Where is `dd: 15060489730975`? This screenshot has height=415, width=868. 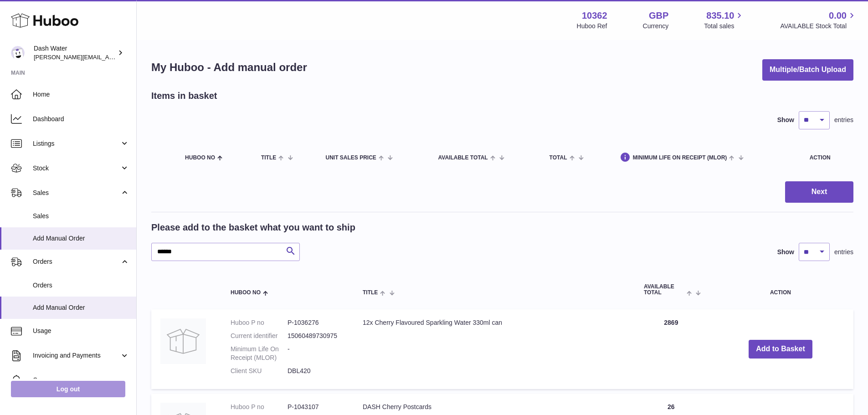
dd: 15060489730975 is located at coordinates (316, 336).